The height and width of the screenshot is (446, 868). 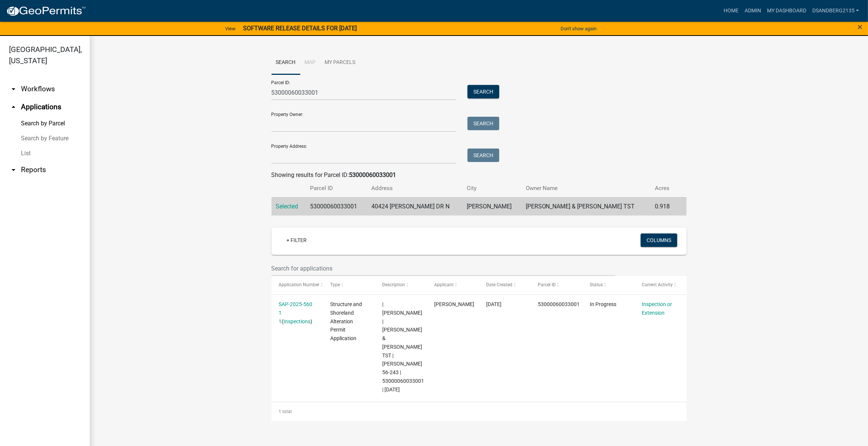 I want to click on datatable-header-cell: Status, so click(x=609, y=285).